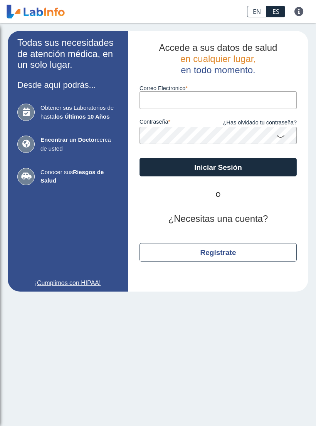  I want to click on h2: ¿Necesitas una cuenta?, so click(218, 219).